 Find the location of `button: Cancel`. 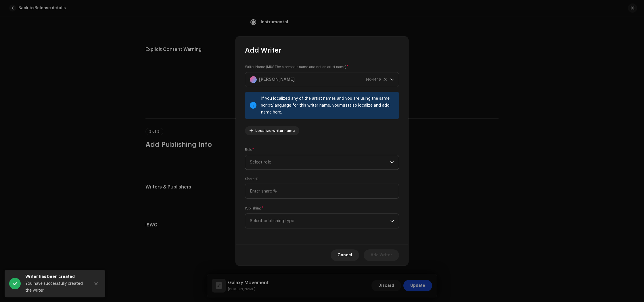

button: Cancel is located at coordinates (345, 255).